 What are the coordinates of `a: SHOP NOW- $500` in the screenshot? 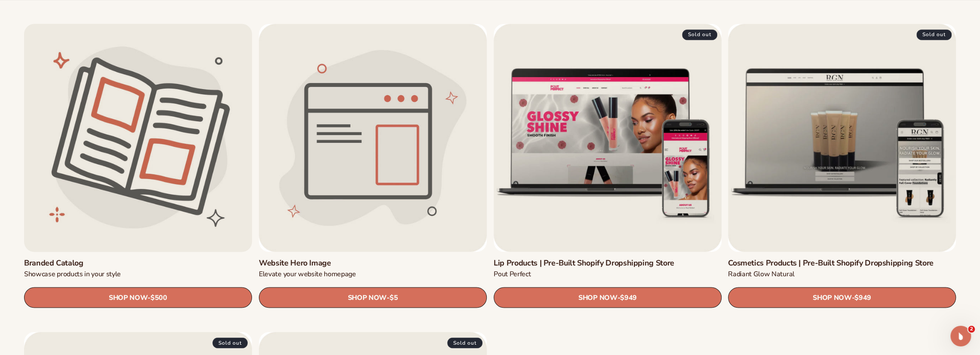 It's located at (138, 297).